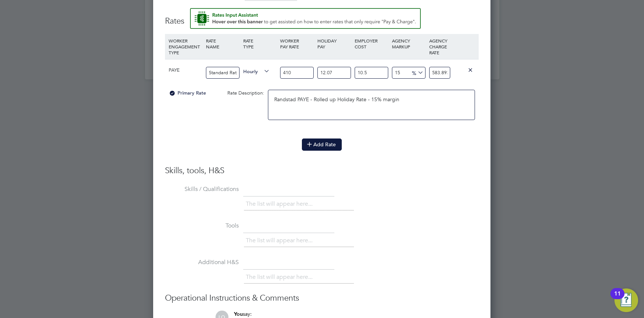 Image resolution: width=644 pixels, height=318 pixels. Describe the element at coordinates (239, 314) in the screenshot. I see `span: You` at that location.